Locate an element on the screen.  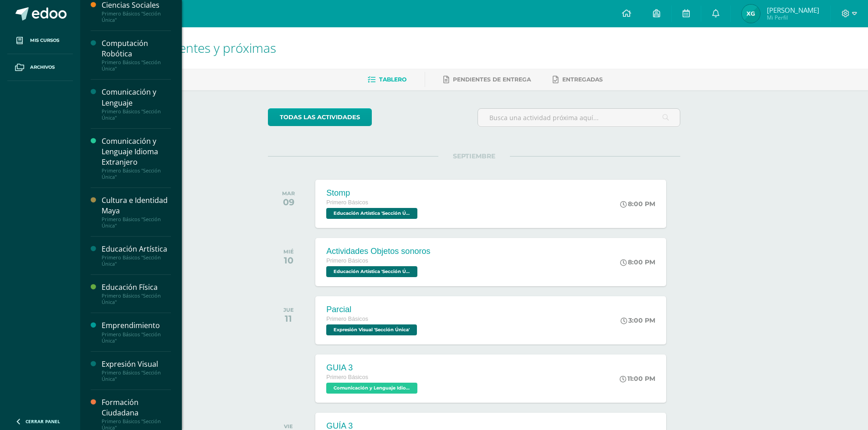
div: MAR is located at coordinates (288, 194).